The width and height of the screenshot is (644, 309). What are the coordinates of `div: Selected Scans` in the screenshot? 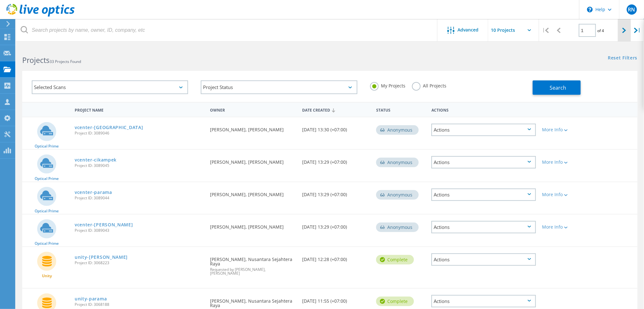 It's located at (110, 87).